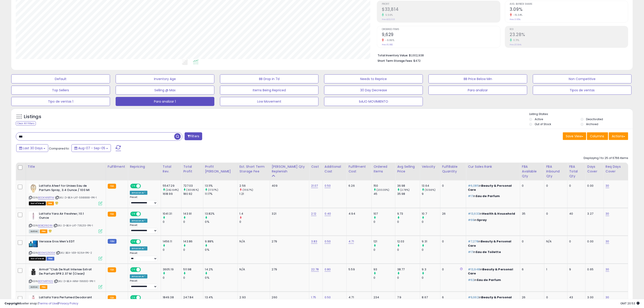 The height and width of the screenshot is (308, 644). What do you see at coordinates (431, 241) in the screenshot?
I see `div: 9.31` at bounding box center [431, 241].